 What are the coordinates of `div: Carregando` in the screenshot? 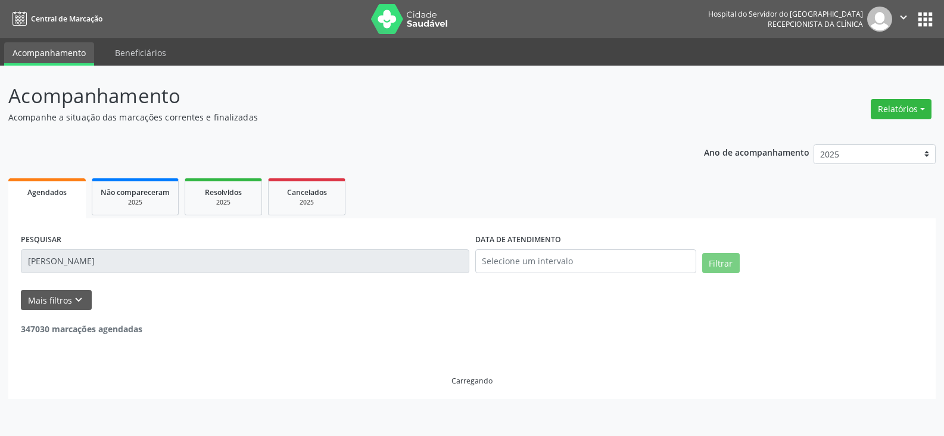 It's located at (472, 380).